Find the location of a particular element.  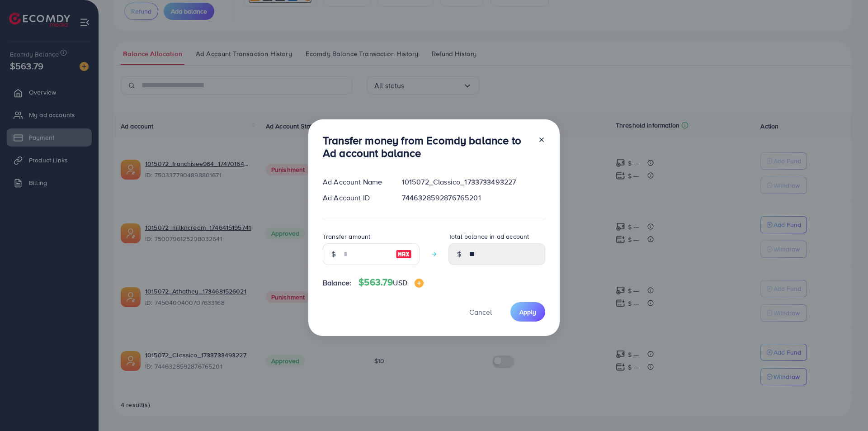

div: 1015072_Classico_1733733493227 is located at coordinates (474, 182).